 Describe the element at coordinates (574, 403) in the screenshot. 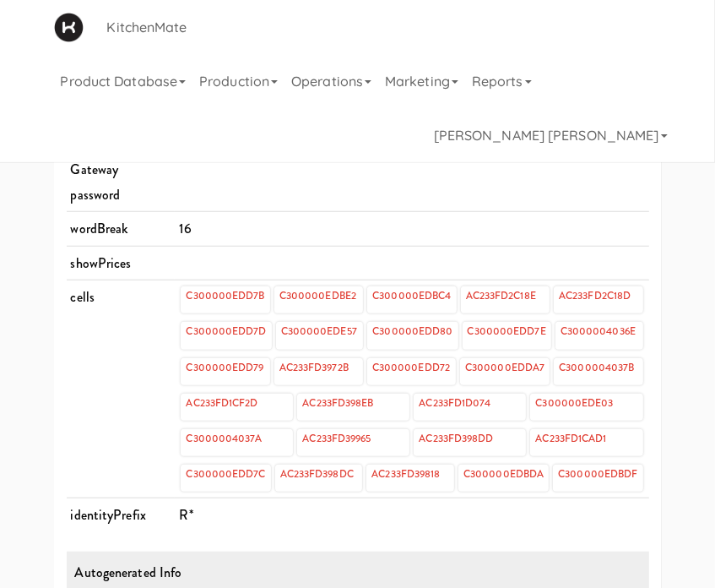

I see `a: C300000EDE03` at that location.